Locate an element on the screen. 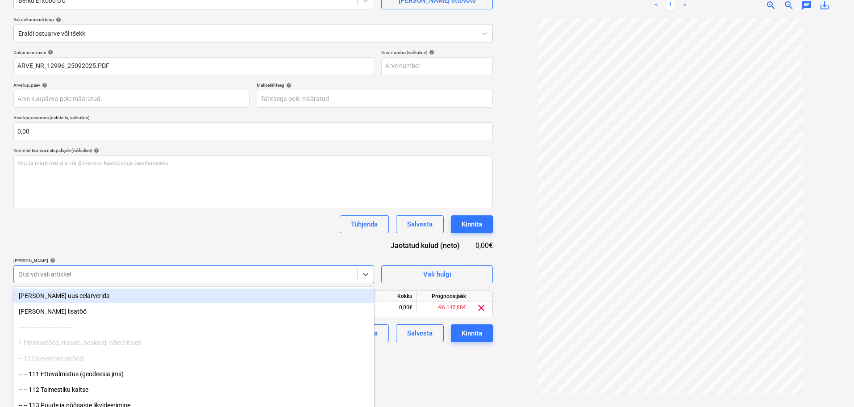 Image resolution: width=854 pixels, height=407 pixels. input: Dokumendi nimi is located at coordinates (194, 66).